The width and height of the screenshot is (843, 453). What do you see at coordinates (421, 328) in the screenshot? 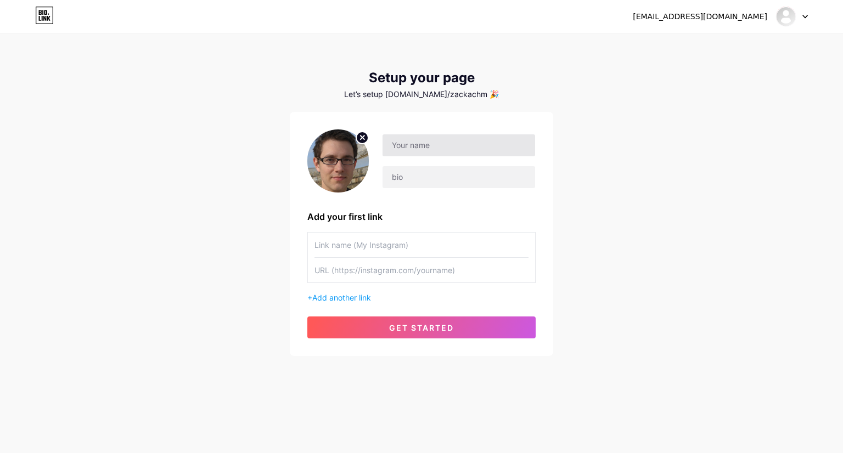
I see `button: get started` at bounding box center [421, 328].